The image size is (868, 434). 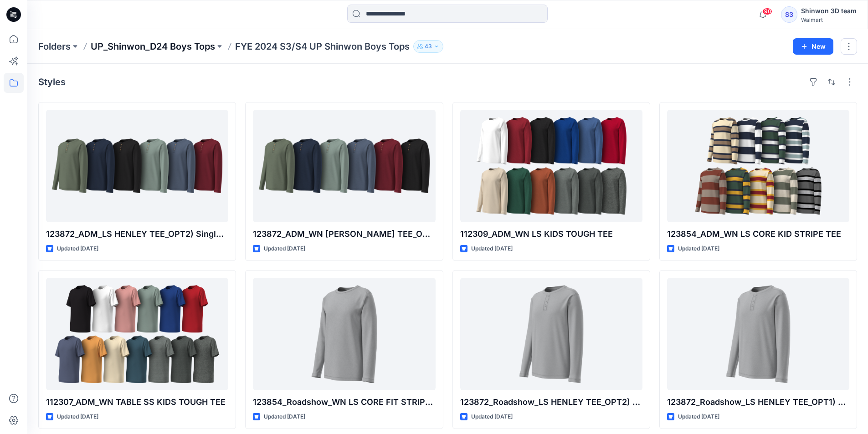 What do you see at coordinates (789, 15) in the screenshot?
I see `div: S3` at bounding box center [789, 15].